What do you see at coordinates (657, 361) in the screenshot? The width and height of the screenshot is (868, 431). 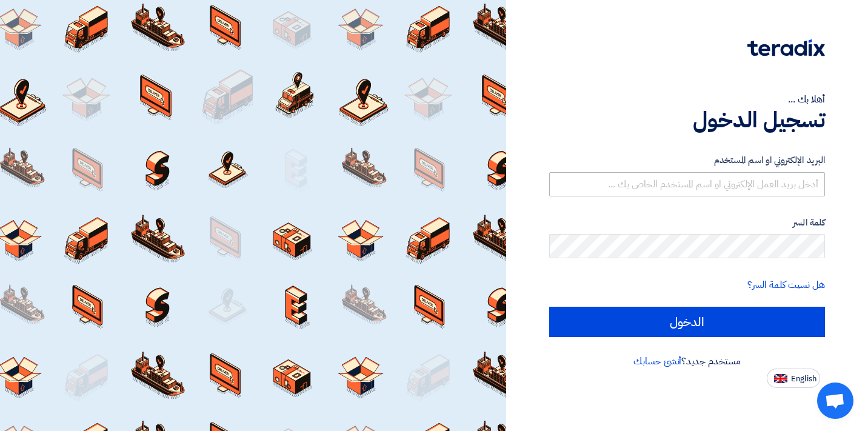 I see `a: أنشئ حسابك` at bounding box center [657, 361].